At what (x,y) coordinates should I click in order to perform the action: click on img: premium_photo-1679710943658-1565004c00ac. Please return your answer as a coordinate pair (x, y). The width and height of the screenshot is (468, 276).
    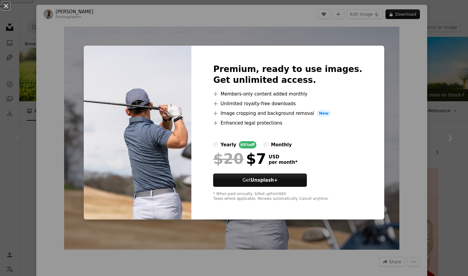
    Looking at the image, I should click on (137, 133).